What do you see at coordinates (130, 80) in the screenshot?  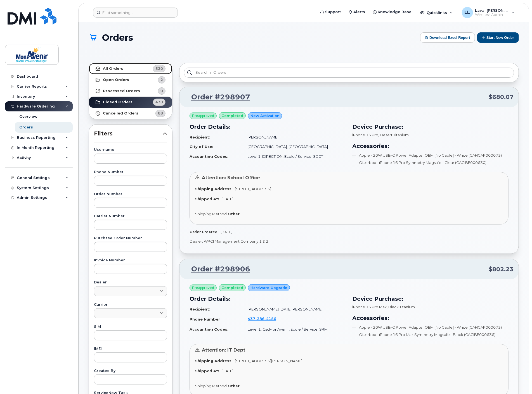 I see `a: Open Orders2` at bounding box center [130, 80].